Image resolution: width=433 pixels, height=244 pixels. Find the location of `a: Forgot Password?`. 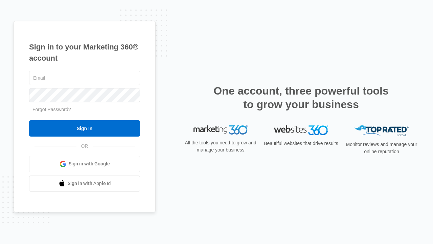

a: Forgot Password? is located at coordinates (52, 109).